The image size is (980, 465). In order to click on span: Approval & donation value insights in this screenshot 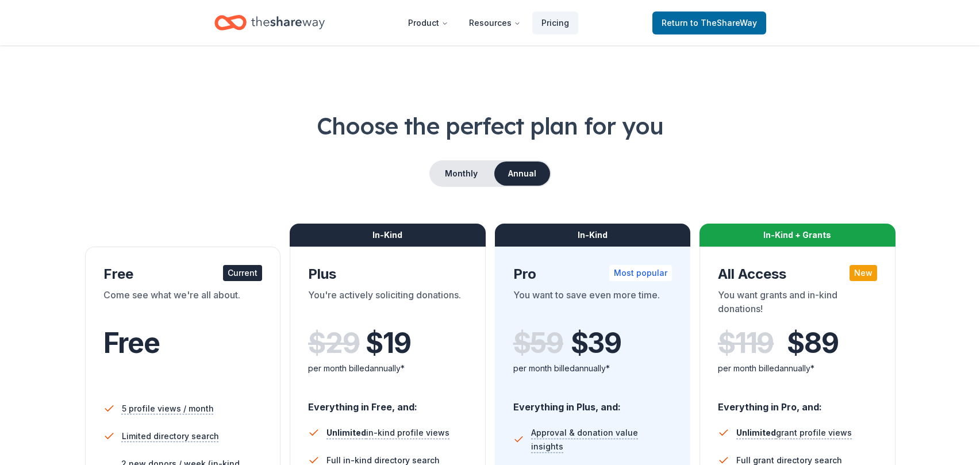, I will do `click(601, 440)`.